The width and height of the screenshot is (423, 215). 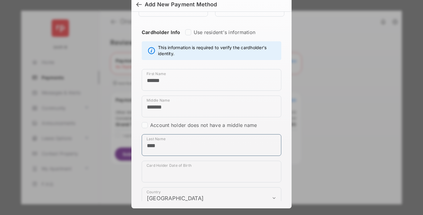 I want to click on div: Add New Payment Method, so click(x=181, y=5).